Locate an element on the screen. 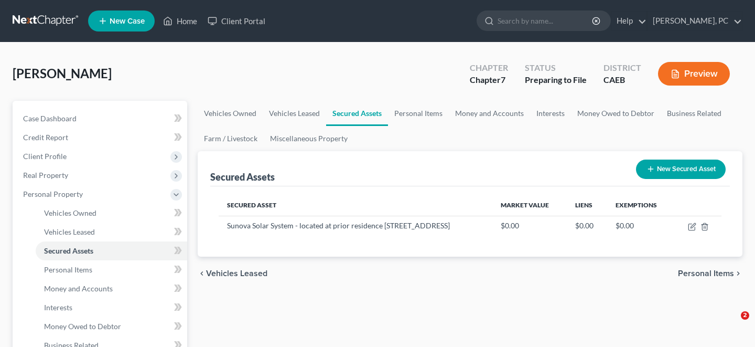 This screenshot has height=347, width=755. a: Business Related is located at coordinates (694, 113).